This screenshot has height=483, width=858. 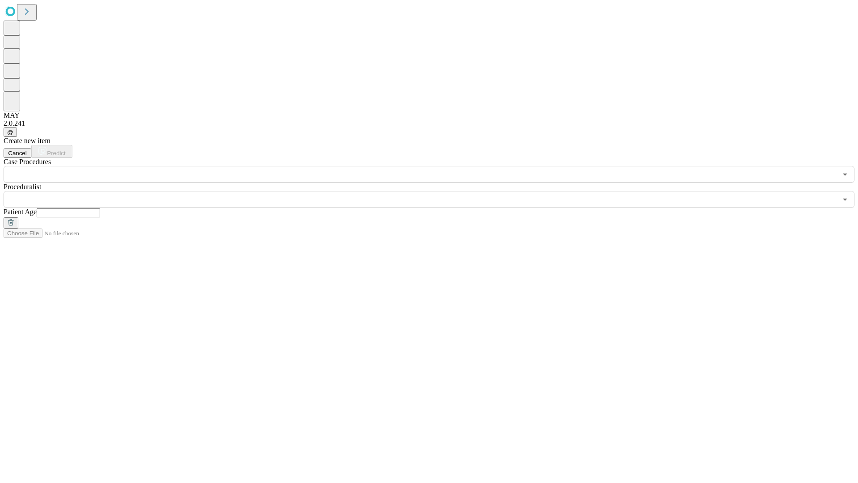 I want to click on div: 2.0.241, so click(x=429, y=123).